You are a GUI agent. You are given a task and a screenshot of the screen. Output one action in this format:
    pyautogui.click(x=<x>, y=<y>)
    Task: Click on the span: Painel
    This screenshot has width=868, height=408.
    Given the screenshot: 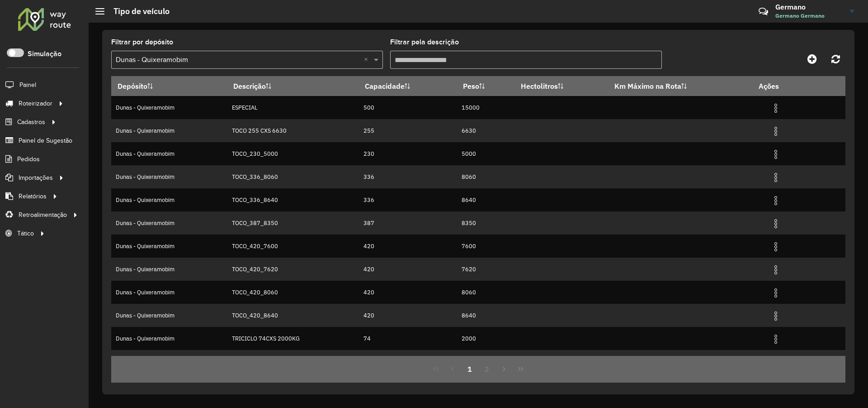 What is the action you would take?
    pyautogui.click(x=28, y=85)
    